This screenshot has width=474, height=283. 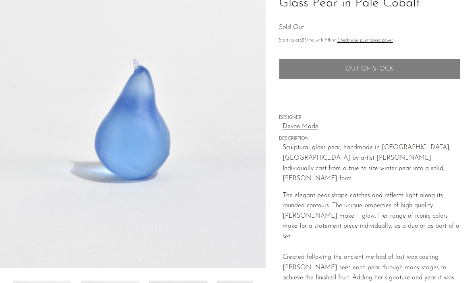 What do you see at coordinates (365, 40) in the screenshot?
I see `a: Check your purchasing power - Learn more about Affirm Financing (opens in modal)` at bounding box center [365, 40].